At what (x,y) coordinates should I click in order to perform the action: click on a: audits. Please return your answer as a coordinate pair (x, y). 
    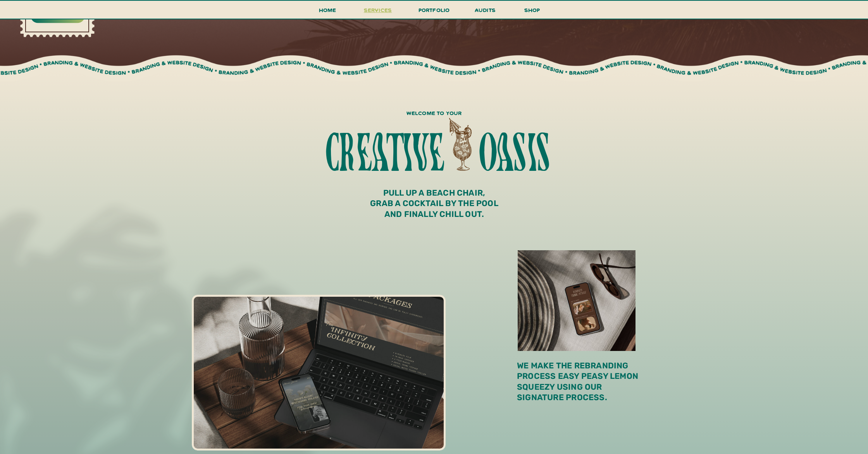
    Looking at the image, I should click on (485, 11).